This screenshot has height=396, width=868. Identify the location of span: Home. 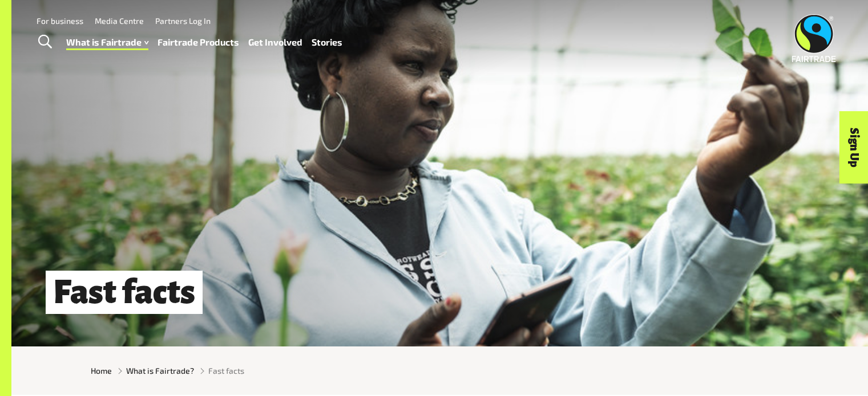
(101, 371).